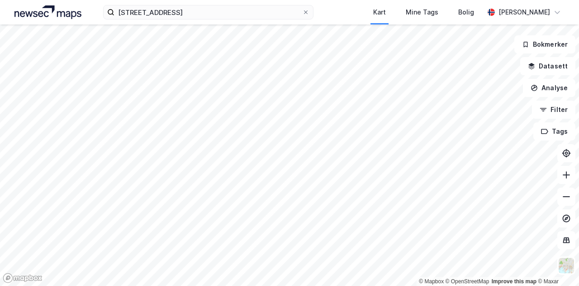 This screenshot has height=286, width=579. I want to click on div: Mine Tags, so click(422, 12).